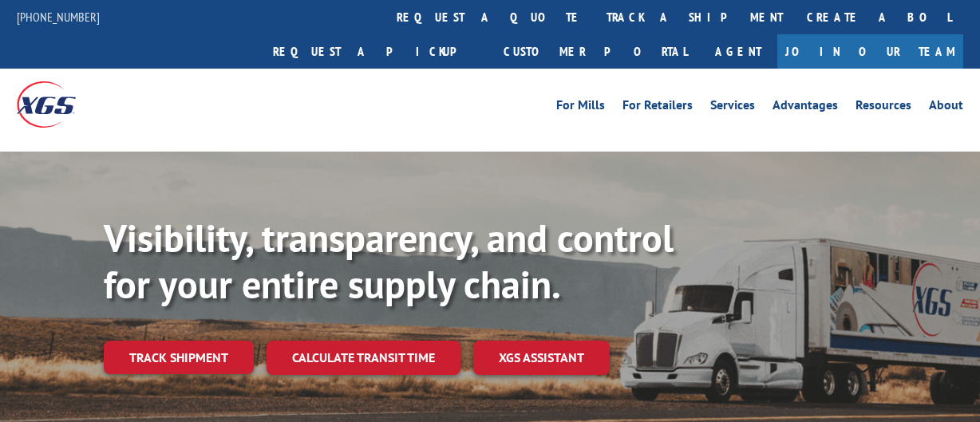 This screenshot has width=980, height=422. Describe the element at coordinates (945, 108) in the screenshot. I see `a: About` at that location.